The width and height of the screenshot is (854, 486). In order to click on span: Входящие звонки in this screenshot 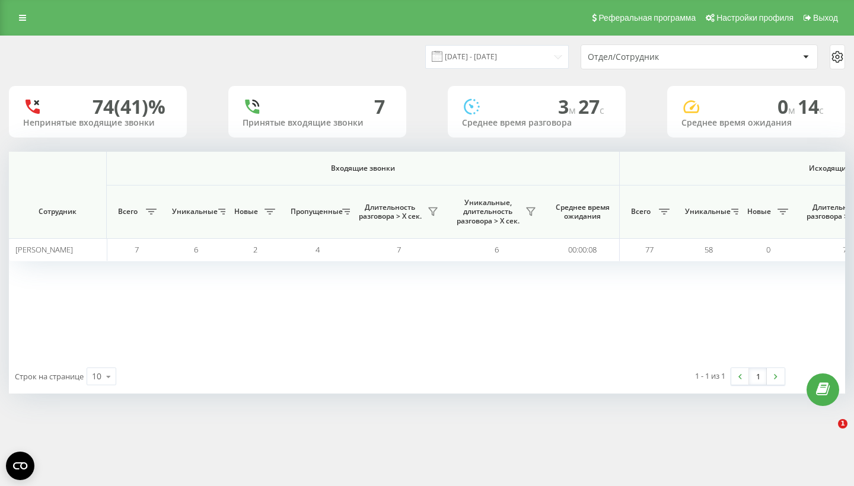, I will do `click(363, 168)`.